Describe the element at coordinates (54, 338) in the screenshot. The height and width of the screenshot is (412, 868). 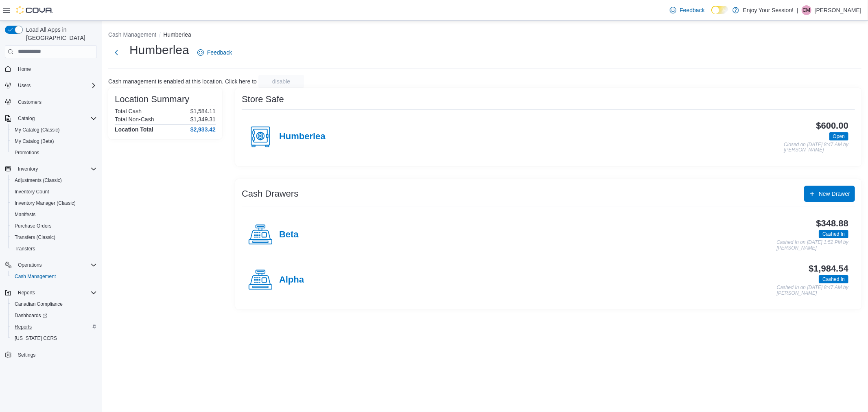
I see `span: Washington CCRS` at that location.